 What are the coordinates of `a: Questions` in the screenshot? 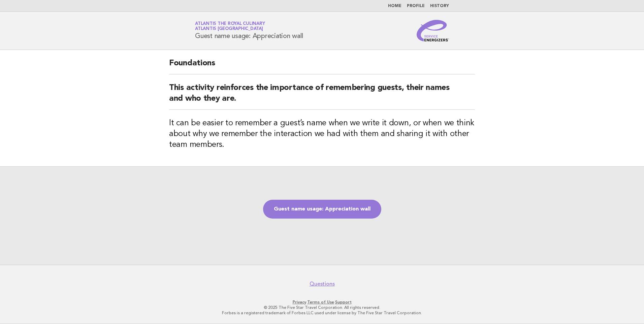 It's located at (322, 284).